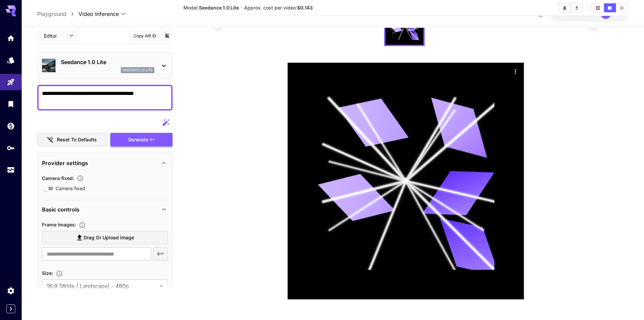 This screenshot has width=644, height=320. Describe the element at coordinates (141, 139) in the screenshot. I see `button: Generate` at that location.